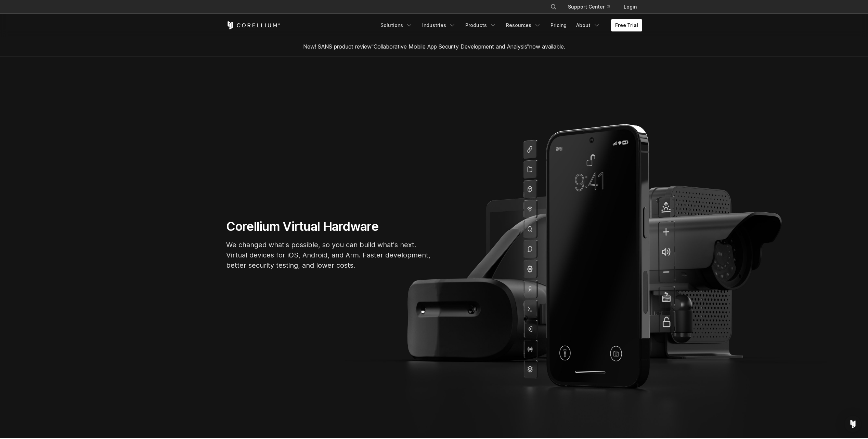  I want to click on h1: Corellium Virtual Hardware, so click(329, 226).